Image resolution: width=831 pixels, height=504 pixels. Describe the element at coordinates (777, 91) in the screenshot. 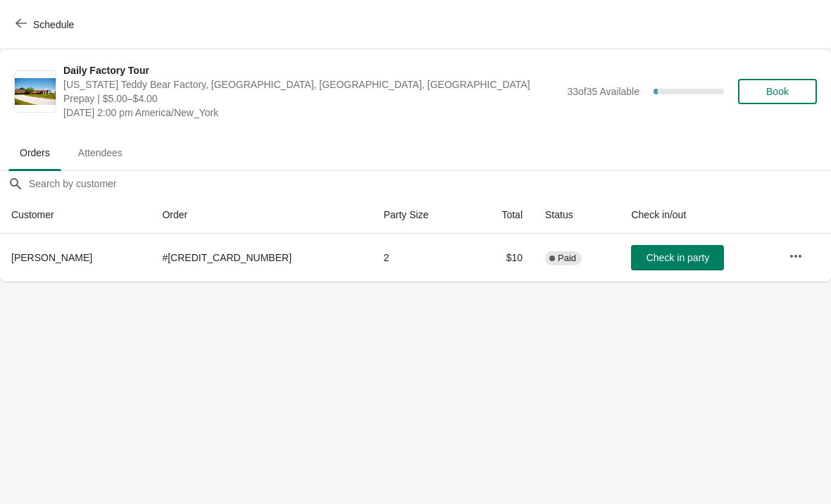

I see `span: Book` at that location.